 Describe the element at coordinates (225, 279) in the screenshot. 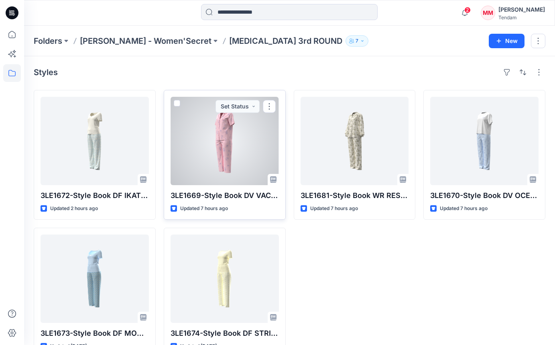

I see `a: 3LE1674-Style Book DF STRIPES-DESERT PJ FR` at that location.